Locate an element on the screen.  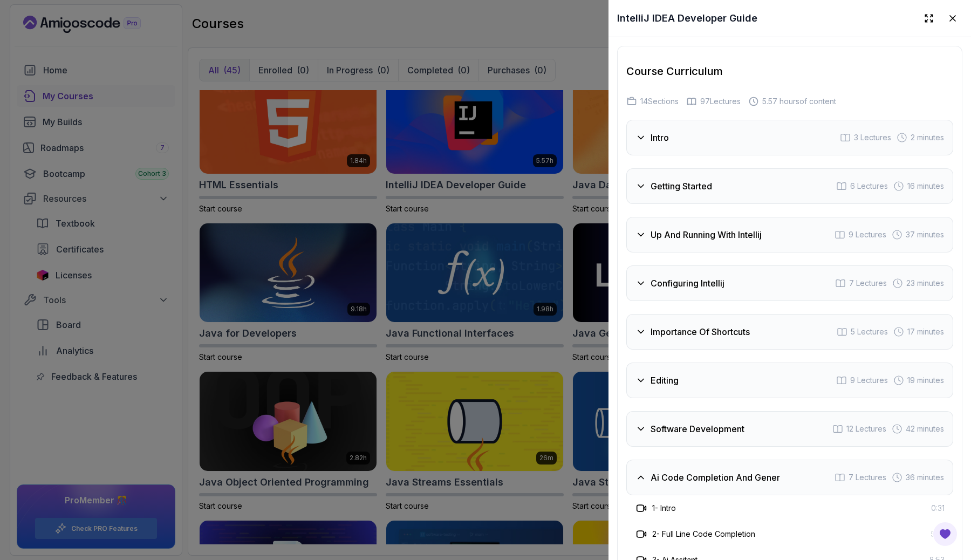
h3: 2 - Full Line Code Completion is located at coordinates (703, 534).